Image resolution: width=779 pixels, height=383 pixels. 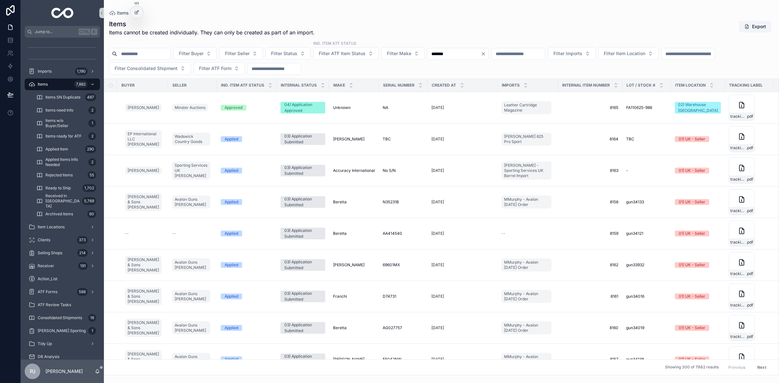 I want to click on a: 8159, so click(x=590, y=234).